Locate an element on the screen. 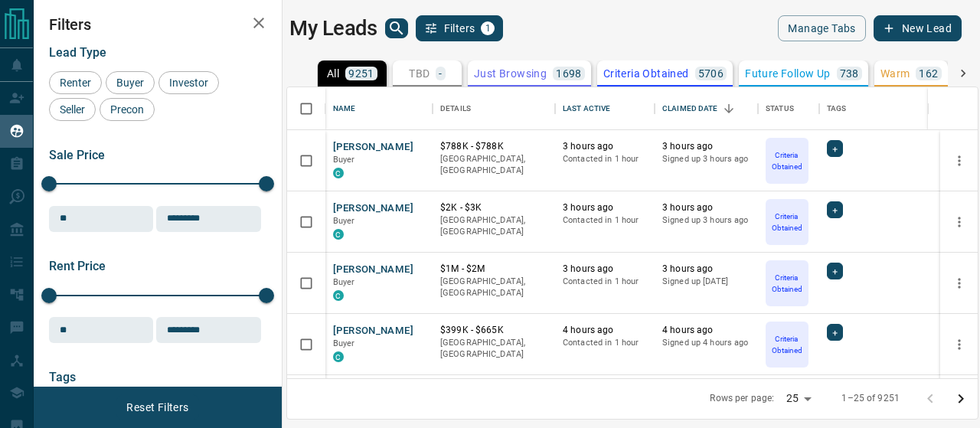 The width and height of the screenshot is (980, 428). span: Seller is located at coordinates (72, 110).